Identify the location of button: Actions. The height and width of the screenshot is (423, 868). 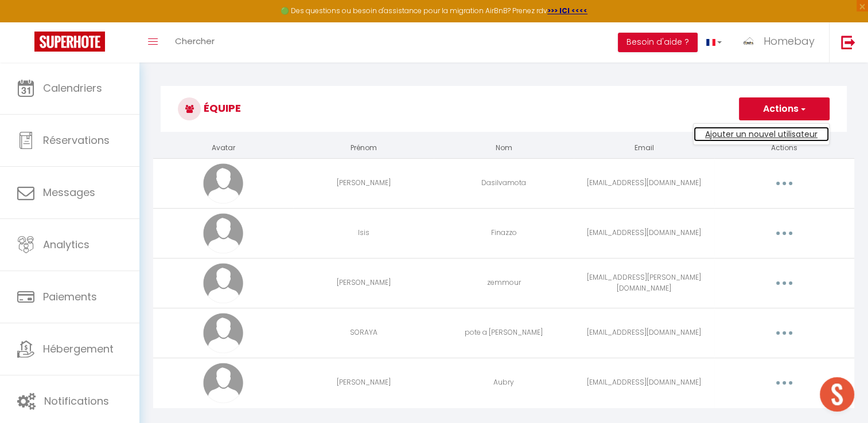
(785, 109).